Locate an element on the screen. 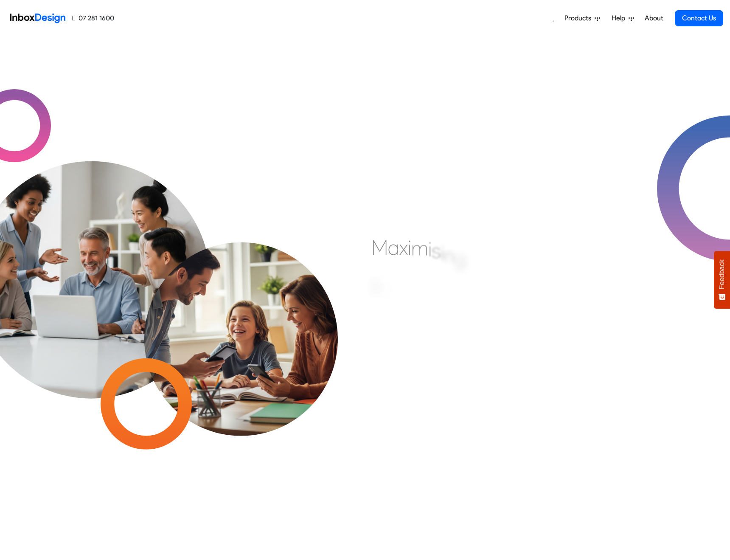 This screenshot has width=730, height=560. a: About is located at coordinates (654, 18).